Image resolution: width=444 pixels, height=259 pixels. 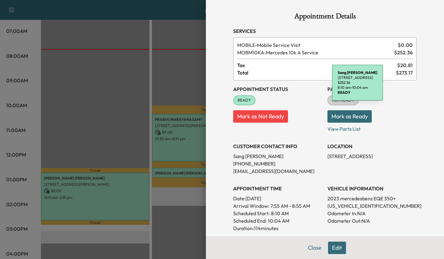 What do you see at coordinates (315, 247) in the screenshot?
I see `button: Close` at bounding box center [315, 247].